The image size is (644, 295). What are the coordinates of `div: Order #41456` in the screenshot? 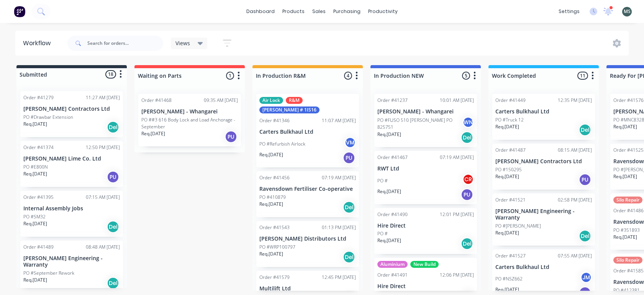 It's located at (274, 177).